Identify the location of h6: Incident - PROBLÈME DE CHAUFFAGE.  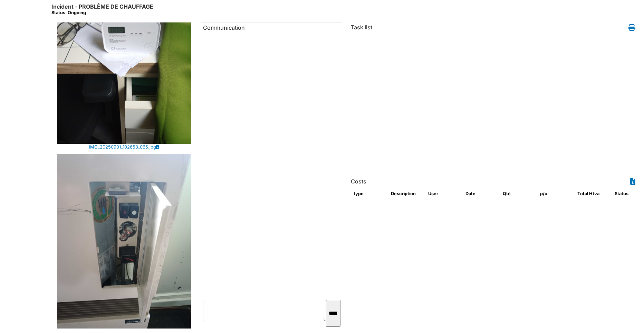
(102, 9).